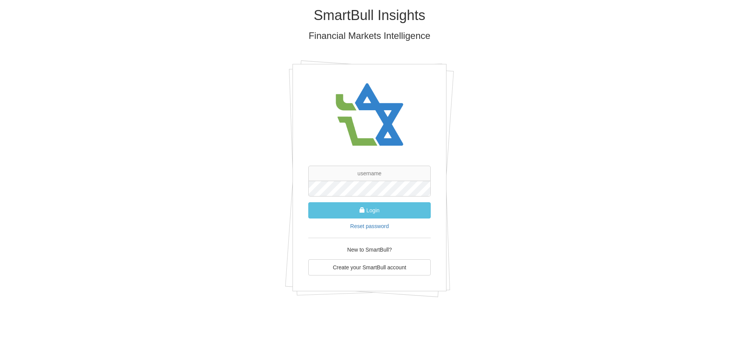  What do you see at coordinates (370, 210) in the screenshot?
I see `button: Login` at bounding box center [370, 210].